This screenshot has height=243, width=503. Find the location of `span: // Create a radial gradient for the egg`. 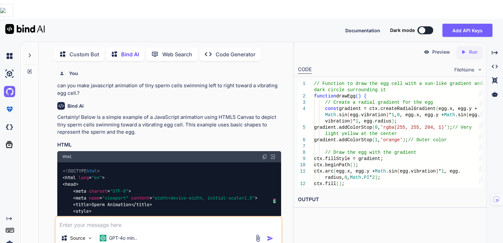

span: // Create a radial gradient for the egg is located at coordinates (379, 102).